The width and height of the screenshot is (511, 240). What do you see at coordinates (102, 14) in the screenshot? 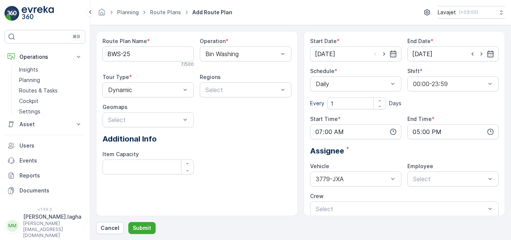
I see `a: Homepage` at bounding box center [102, 14].